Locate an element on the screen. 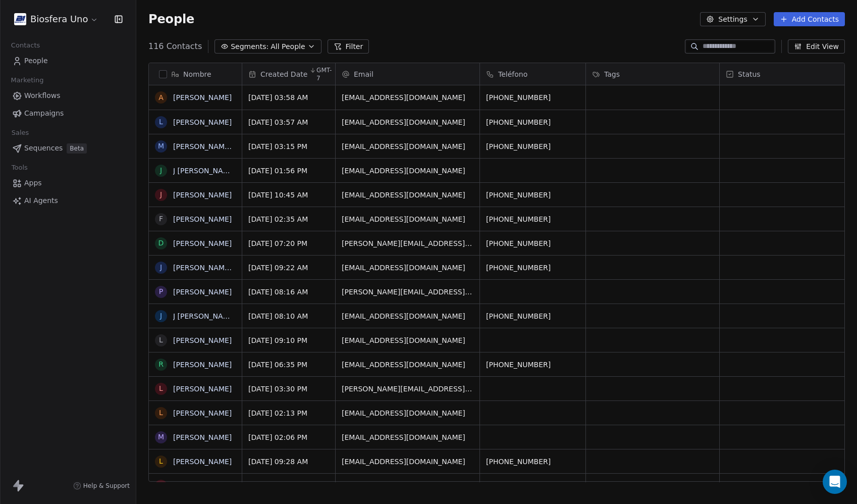  img: biosfera-ppic.jpg is located at coordinates (21, 19).